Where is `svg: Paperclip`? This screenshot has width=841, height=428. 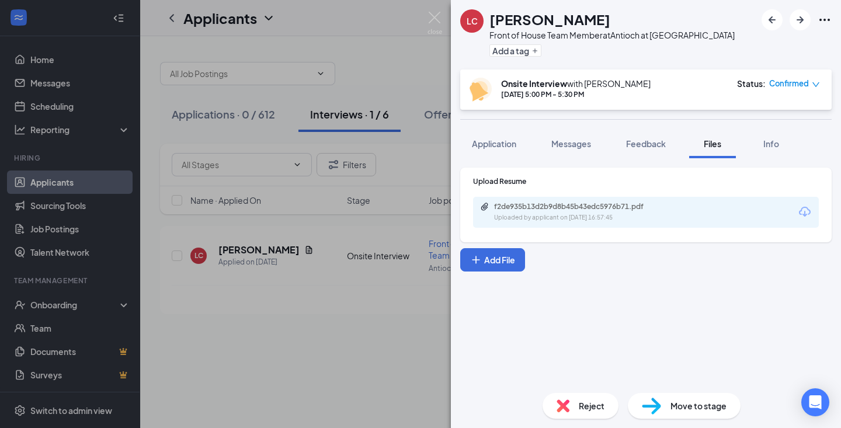 svg: Paperclip is located at coordinates (485, 207).